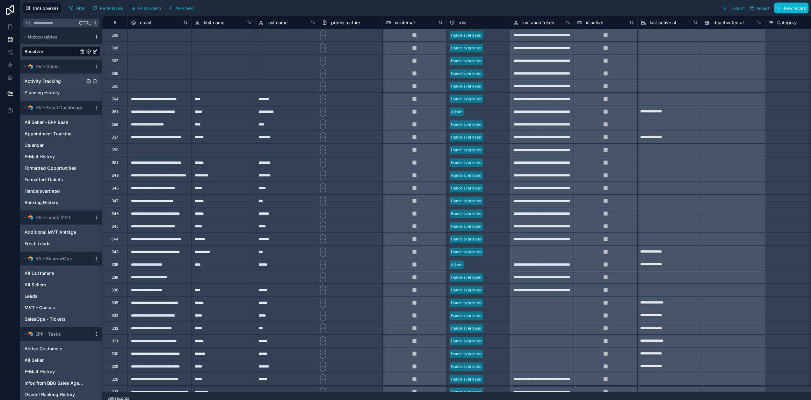 The image size is (811, 400). I want to click on div: 339, so click(115, 265).